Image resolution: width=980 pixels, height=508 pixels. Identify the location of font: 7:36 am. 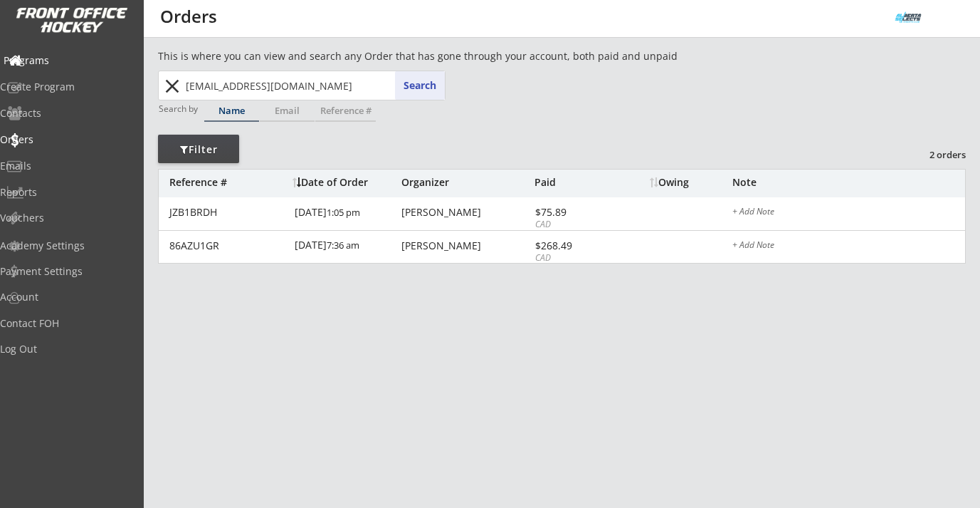
(343, 245).